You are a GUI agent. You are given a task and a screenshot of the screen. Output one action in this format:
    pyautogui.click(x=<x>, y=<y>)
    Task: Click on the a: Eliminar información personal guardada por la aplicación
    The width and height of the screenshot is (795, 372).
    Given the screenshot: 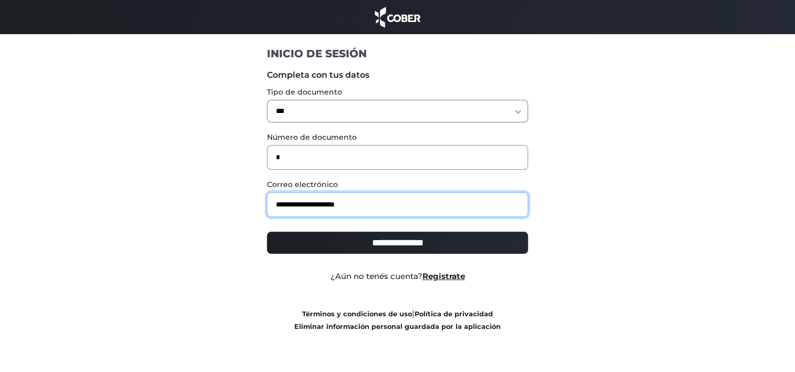 What is the action you would take?
    pyautogui.click(x=397, y=326)
    